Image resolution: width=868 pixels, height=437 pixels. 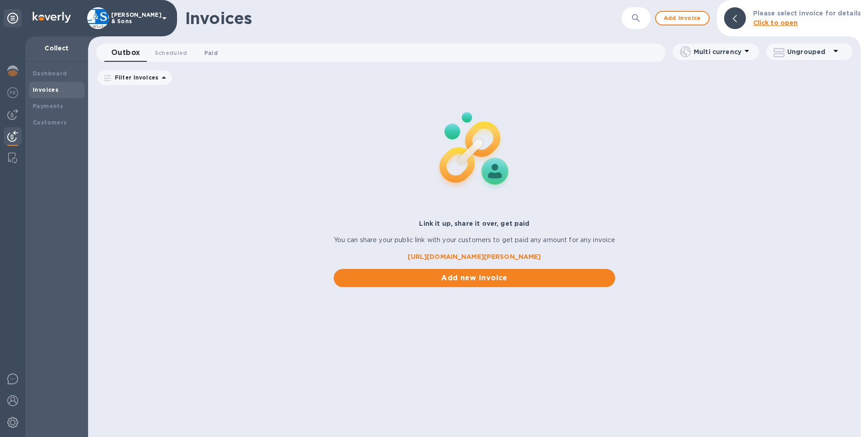 I want to click on b: Customers, so click(x=50, y=122).